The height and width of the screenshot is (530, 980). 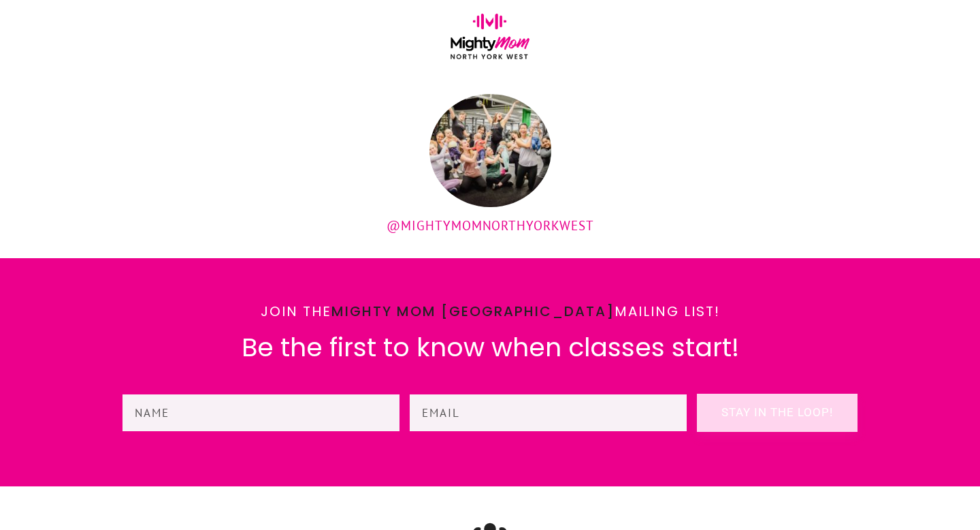 What do you see at coordinates (490, 314) in the screenshot?
I see `p: Join the MAILING LIST!` at bounding box center [490, 314].